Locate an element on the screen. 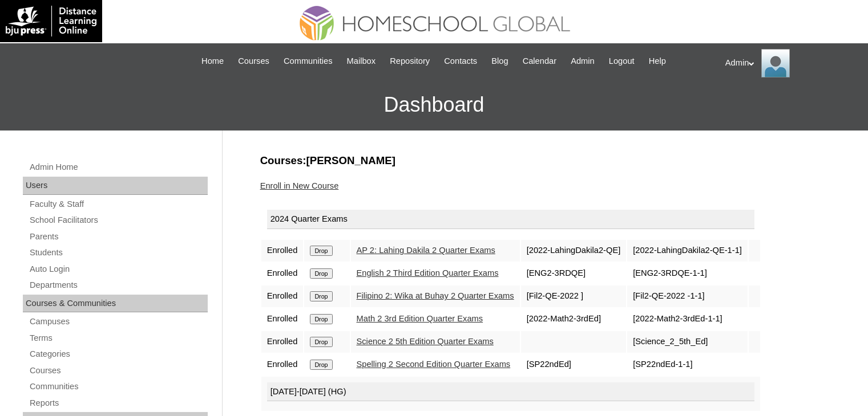 This screenshot has width=868, height=416. a: Help is located at coordinates (657, 61).